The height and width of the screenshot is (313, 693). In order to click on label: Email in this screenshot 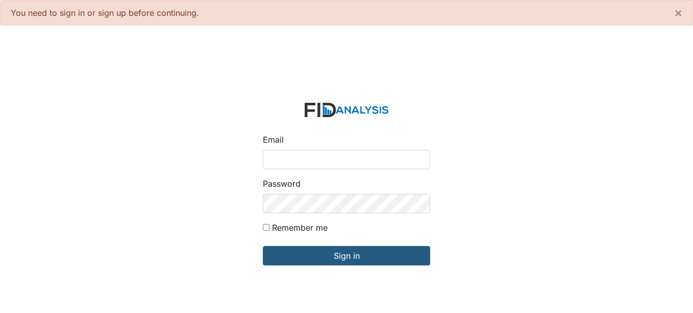, I will do `click(273, 139)`.